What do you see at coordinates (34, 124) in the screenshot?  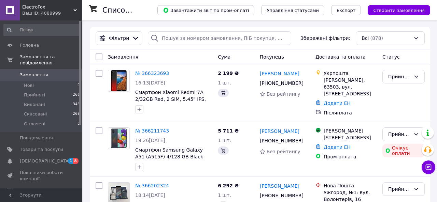 I see `span: Оплачені` at bounding box center [34, 124].